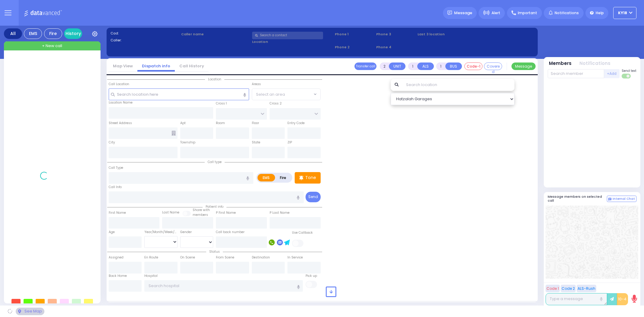  I want to click on label: In Service, so click(295, 258).